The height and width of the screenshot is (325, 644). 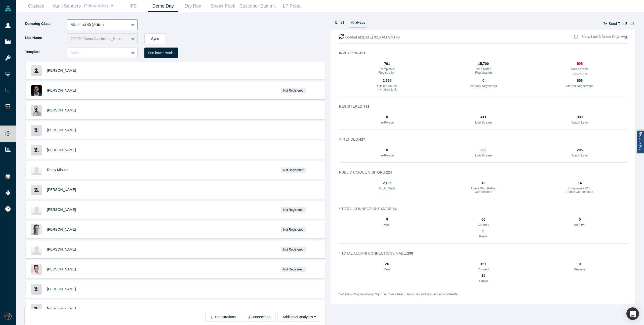 What do you see at coordinates (387, 183) in the screenshot?
I see `div: 2,126` at bounding box center [387, 183].